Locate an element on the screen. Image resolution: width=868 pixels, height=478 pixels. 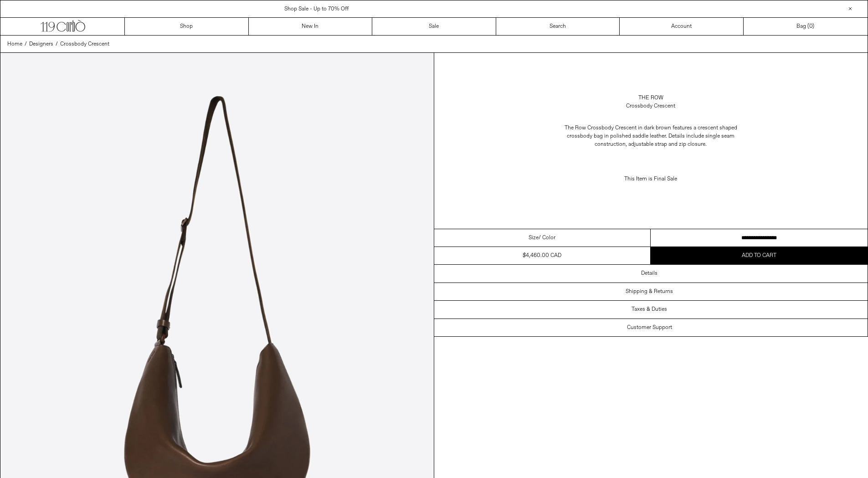
a: Shop Sale - Up to 70% Off is located at coordinates (316, 9).